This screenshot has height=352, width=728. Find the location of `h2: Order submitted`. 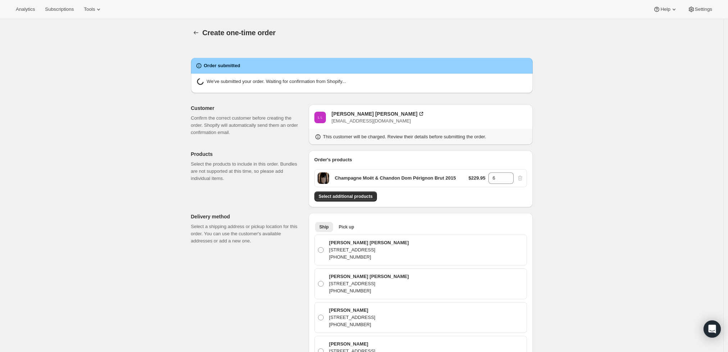

h2: Order submitted is located at coordinates (222, 66).